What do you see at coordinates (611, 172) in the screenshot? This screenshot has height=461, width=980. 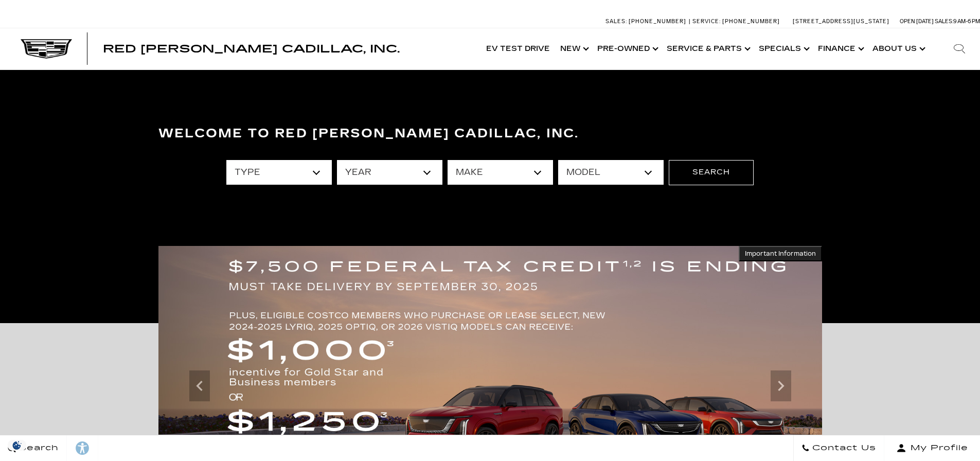 I see `select: Filter by model` at bounding box center [611, 172].